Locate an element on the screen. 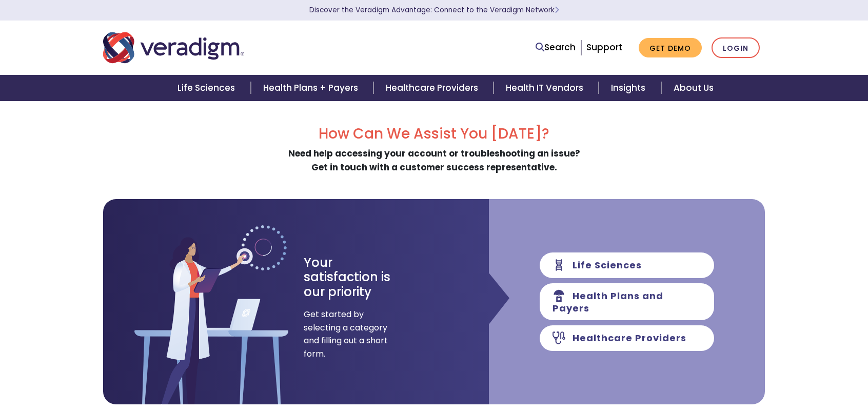 This screenshot has width=868, height=410. a: Health IT Vendors is located at coordinates (546, 87).